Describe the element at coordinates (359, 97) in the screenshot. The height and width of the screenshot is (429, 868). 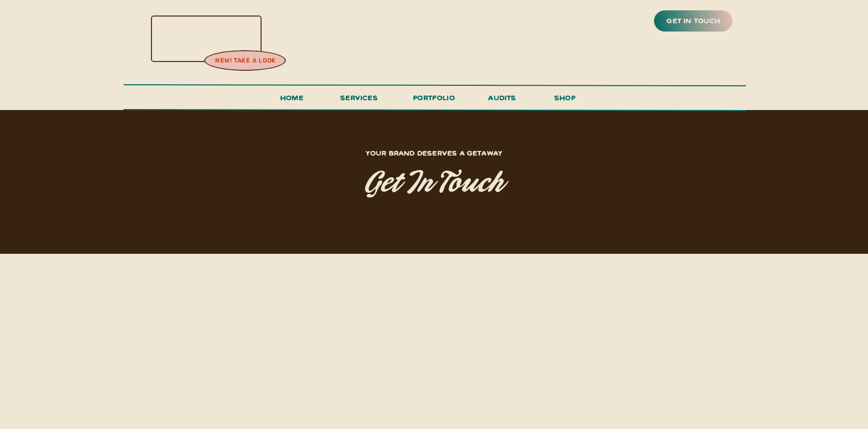
I see `span: services` at that location.